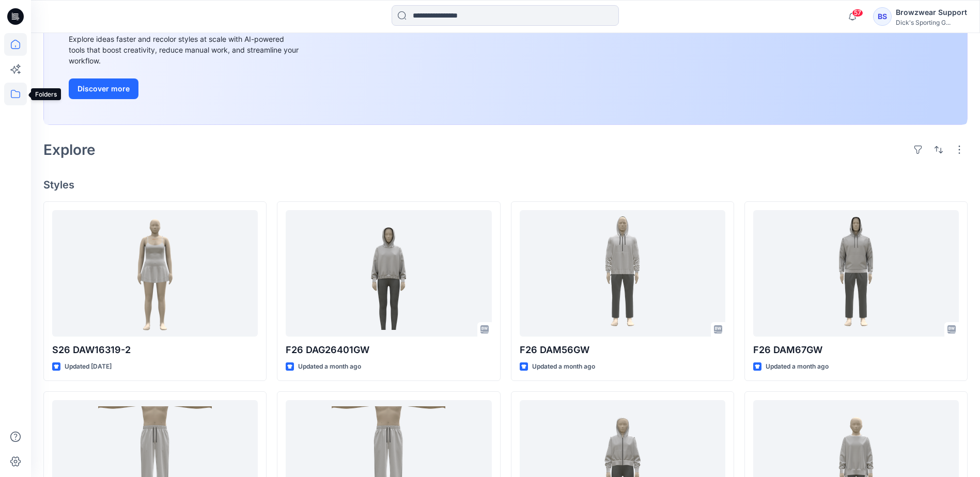 Image resolution: width=980 pixels, height=477 pixels. Describe the element at coordinates (856, 350) in the screenshot. I see `p: F26 DAM67GW` at that location.